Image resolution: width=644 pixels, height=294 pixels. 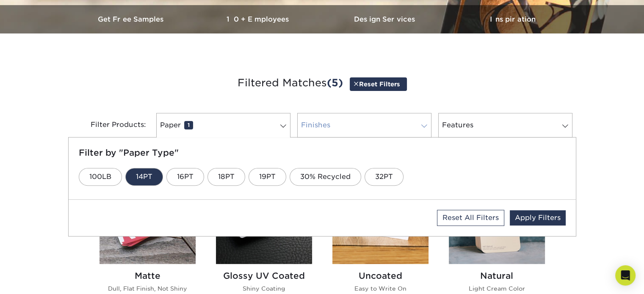 I want to click on a: 19PT, so click(x=267, y=177).